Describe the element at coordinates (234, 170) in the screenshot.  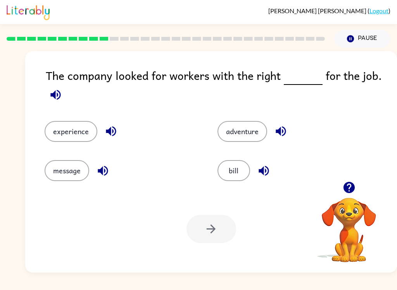
I see `button: bill` at that location.